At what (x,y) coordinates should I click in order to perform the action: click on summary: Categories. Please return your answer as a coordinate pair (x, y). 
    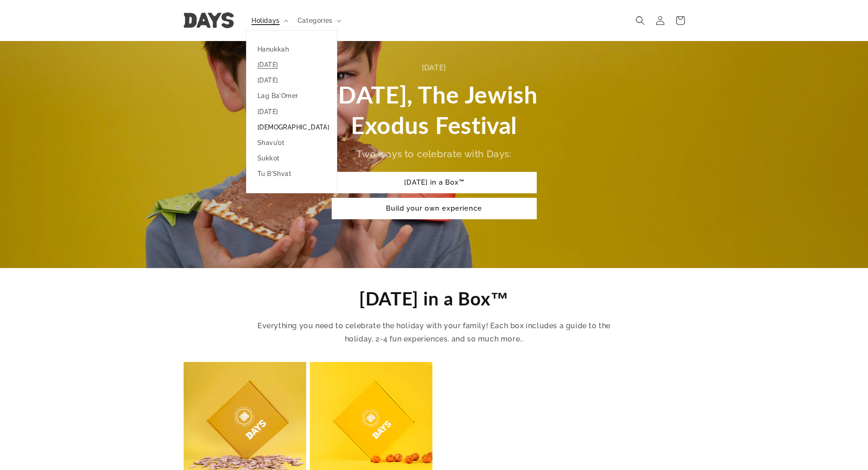
    Looking at the image, I should click on (319, 20).